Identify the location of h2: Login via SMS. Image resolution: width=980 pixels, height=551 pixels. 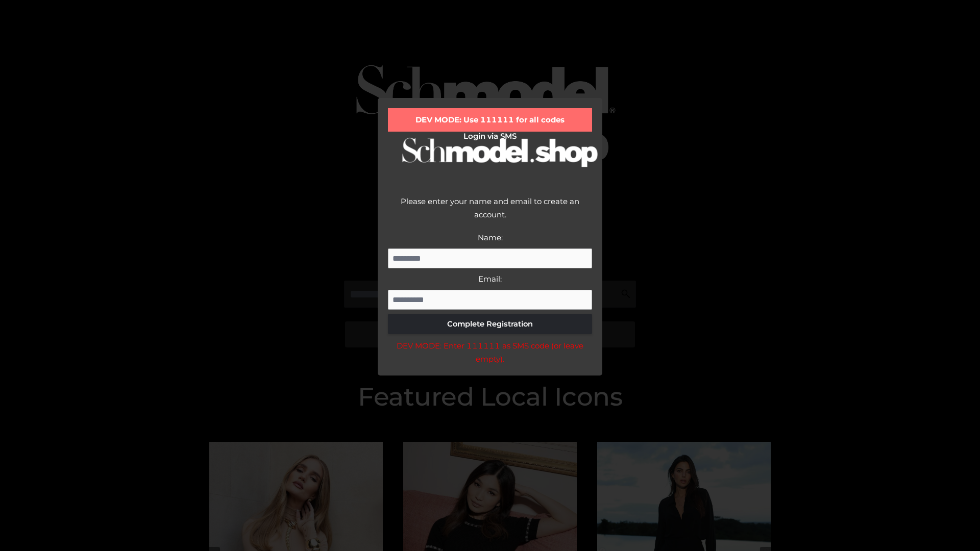
(490, 136).